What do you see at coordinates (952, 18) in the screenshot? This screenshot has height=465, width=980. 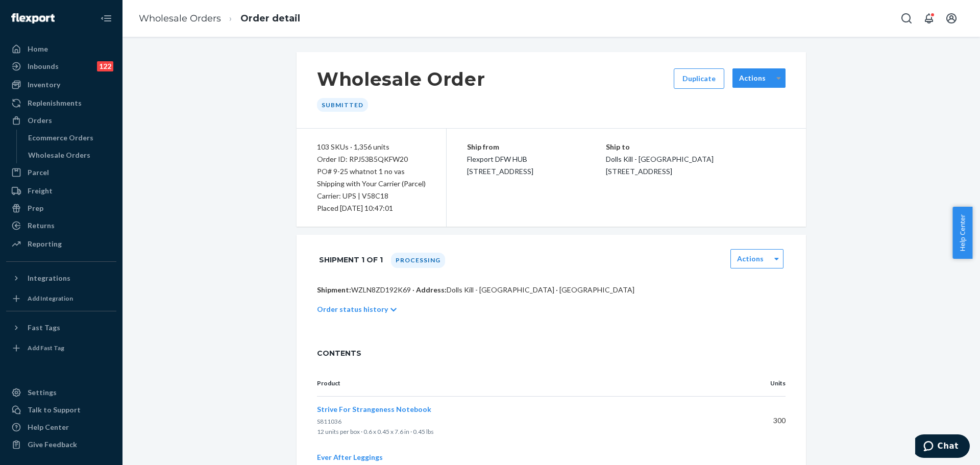 I see `button: Open account menu` at bounding box center [952, 18].